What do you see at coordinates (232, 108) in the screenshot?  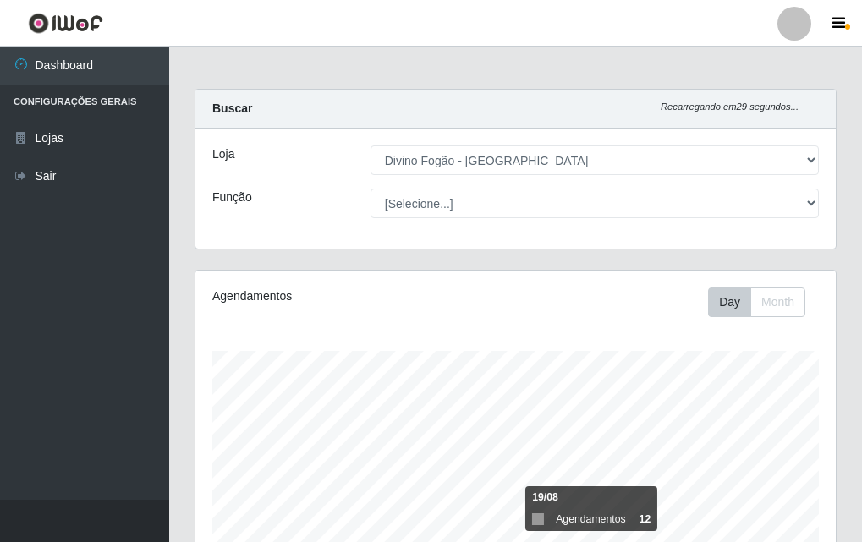 I see `strong: Buscar` at bounding box center [232, 108].